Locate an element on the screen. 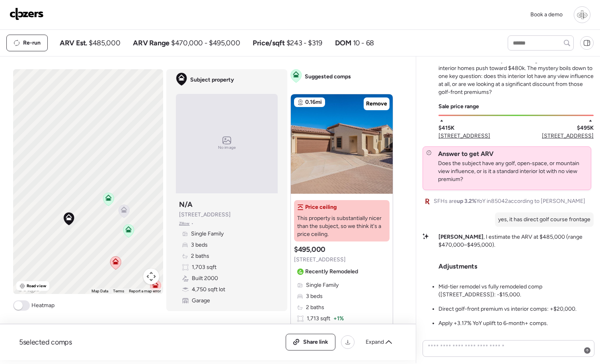  span: Price/sqft is located at coordinates (269, 43).